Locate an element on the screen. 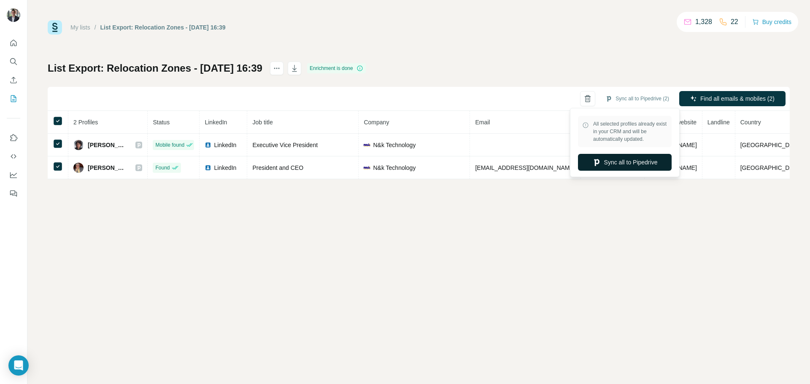  span: Status is located at coordinates (161, 122).